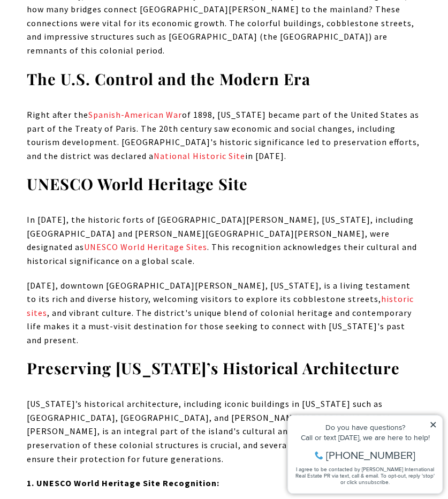  What do you see at coordinates (57, 114) in the screenshot?
I see `span: Right after the` at bounding box center [57, 114].